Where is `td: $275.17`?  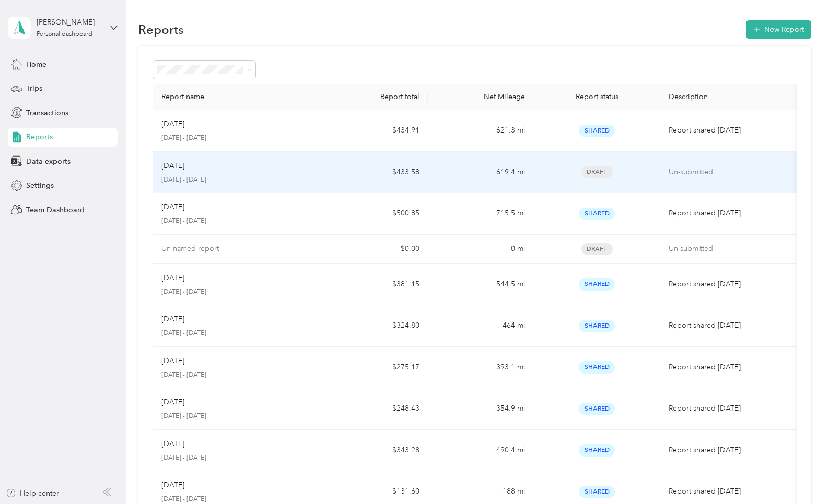 td: $275.17 is located at coordinates (375, 368).